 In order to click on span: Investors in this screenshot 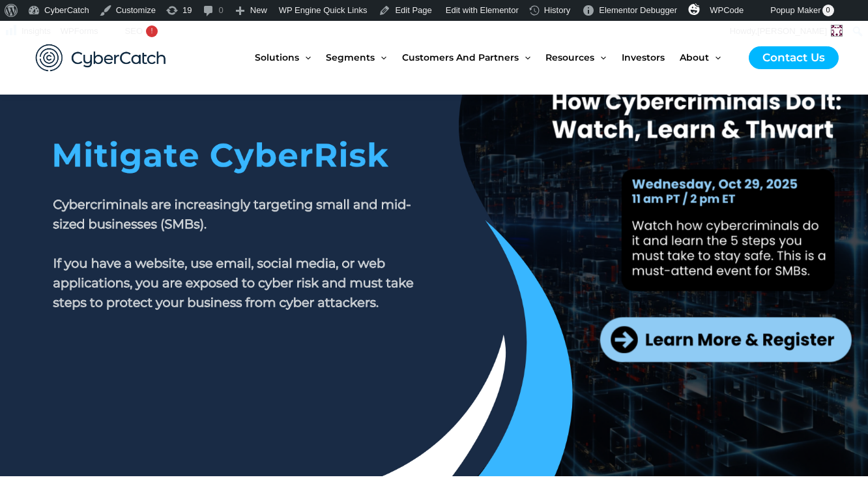, I will do `click(643, 57)`.